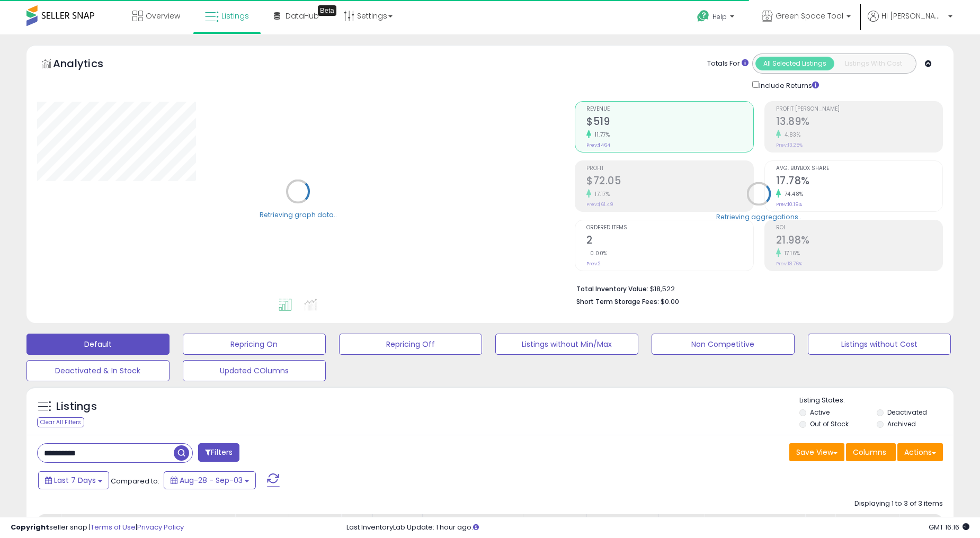 The image size is (980, 538). Describe the element at coordinates (113, 527) in the screenshot. I see `a: Terms of Use` at that location.